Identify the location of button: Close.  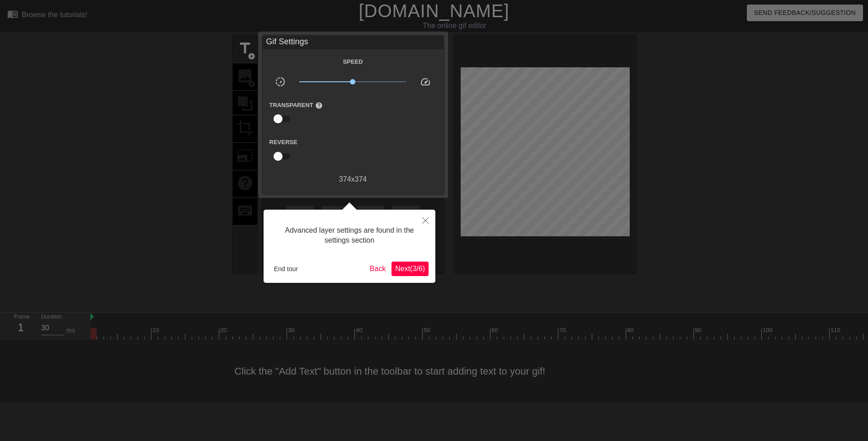
(426, 220).